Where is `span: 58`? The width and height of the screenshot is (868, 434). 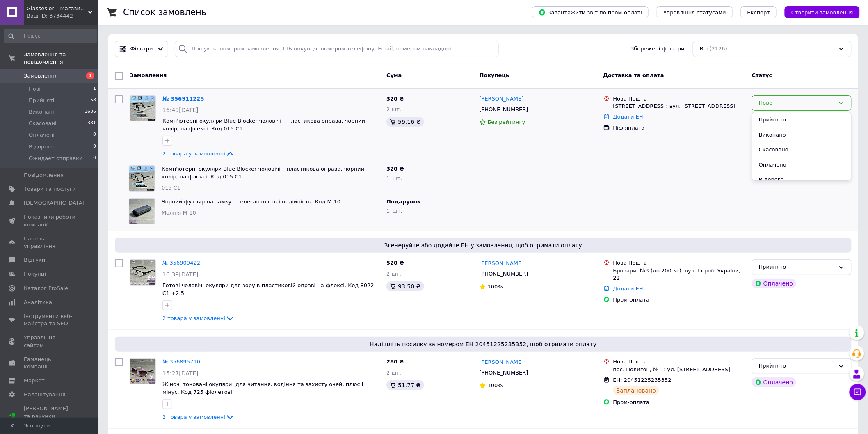 span: 58 is located at coordinates (93, 101).